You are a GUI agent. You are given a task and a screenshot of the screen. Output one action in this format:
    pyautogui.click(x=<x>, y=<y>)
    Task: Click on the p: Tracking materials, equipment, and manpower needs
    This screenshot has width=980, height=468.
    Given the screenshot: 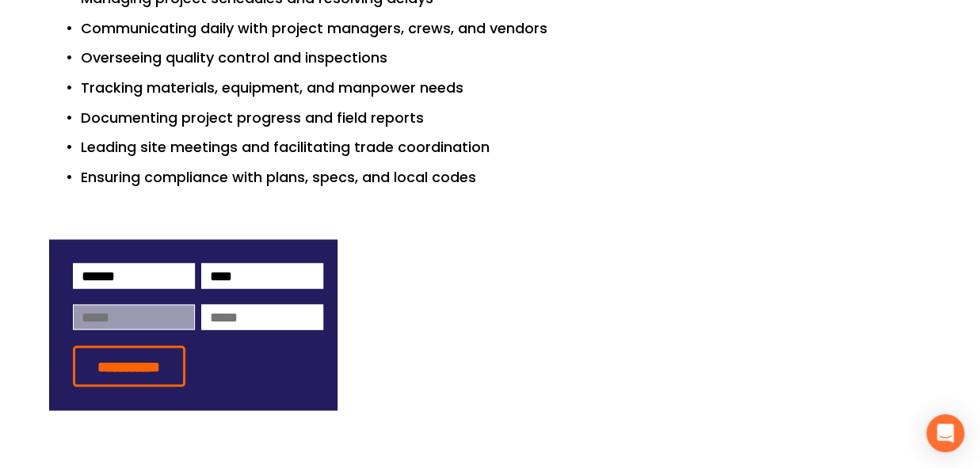 What is the action you would take?
    pyautogui.click(x=505, y=88)
    